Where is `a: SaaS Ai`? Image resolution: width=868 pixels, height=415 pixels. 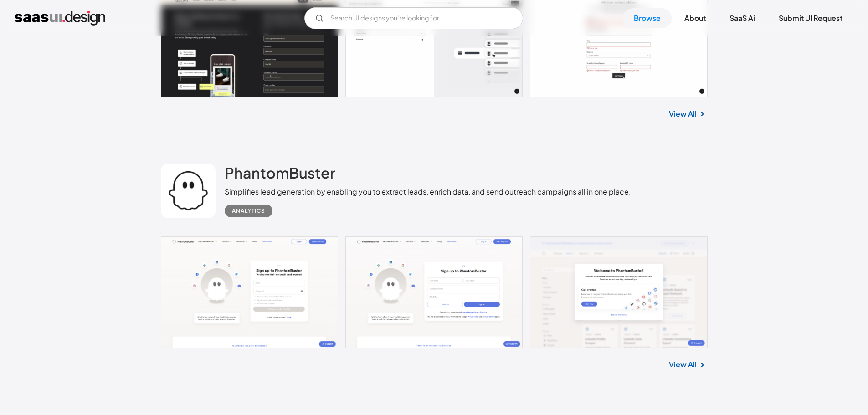 a: SaaS Ai is located at coordinates (742, 18).